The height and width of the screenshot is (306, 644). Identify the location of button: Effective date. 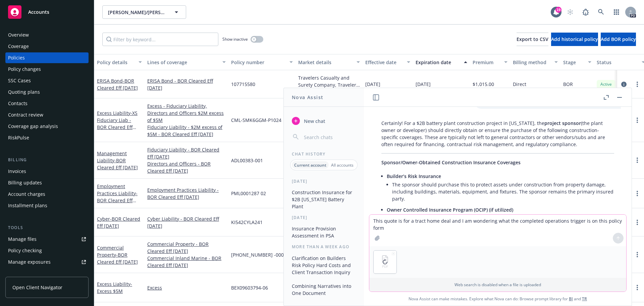
(388, 62).